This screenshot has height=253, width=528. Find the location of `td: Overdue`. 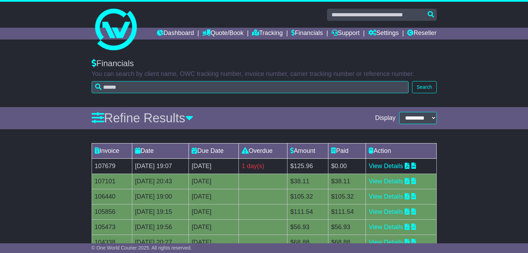

td: Overdue is located at coordinates (263, 151).